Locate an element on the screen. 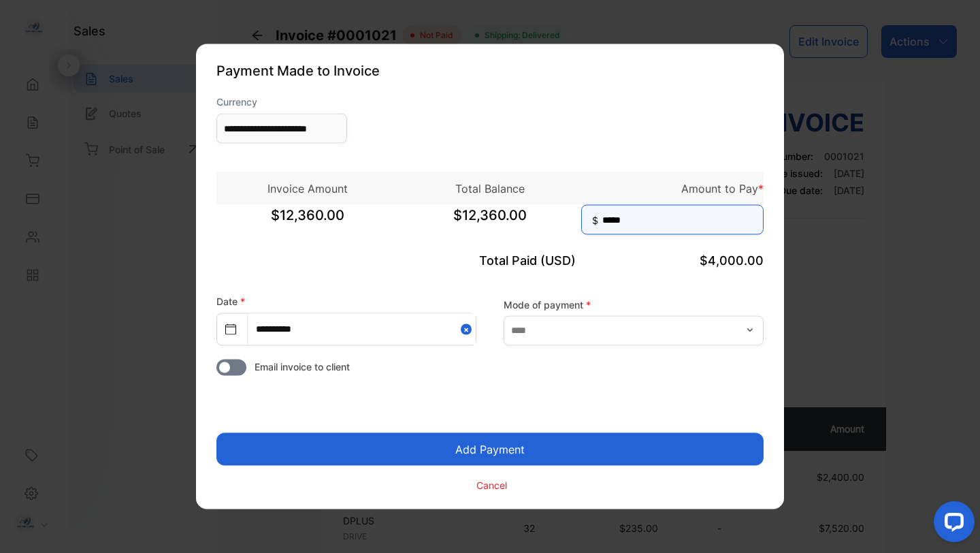 This screenshot has width=980, height=553. p: Total Paid (USD) is located at coordinates (490, 260).